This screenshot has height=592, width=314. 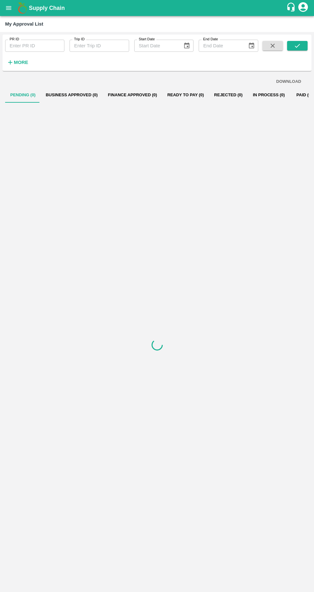 What do you see at coordinates (303, 8) in the screenshot?
I see `div: account of current user` at bounding box center [303, 8].